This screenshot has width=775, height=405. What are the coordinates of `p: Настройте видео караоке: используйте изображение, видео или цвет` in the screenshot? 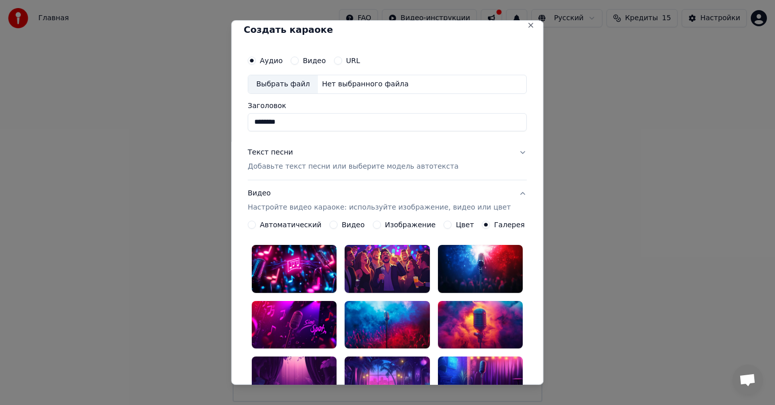 It's located at (379, 207).